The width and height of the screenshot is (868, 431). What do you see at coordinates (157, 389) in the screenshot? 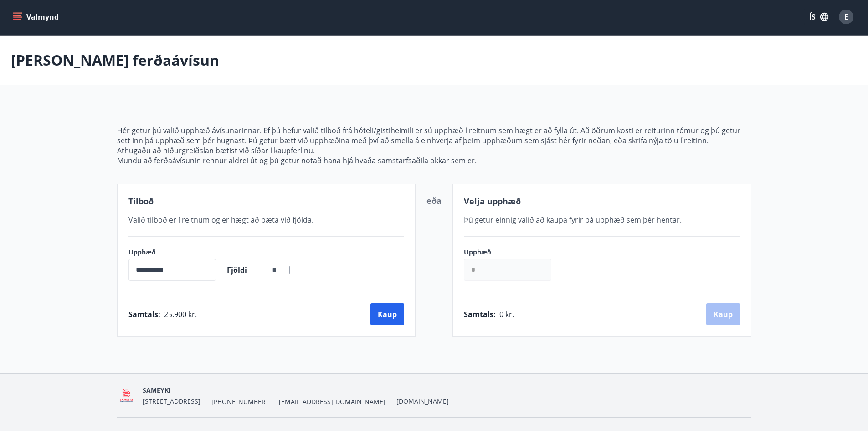
I see `span: SAMEYKI` at bounding box center [157, 389].